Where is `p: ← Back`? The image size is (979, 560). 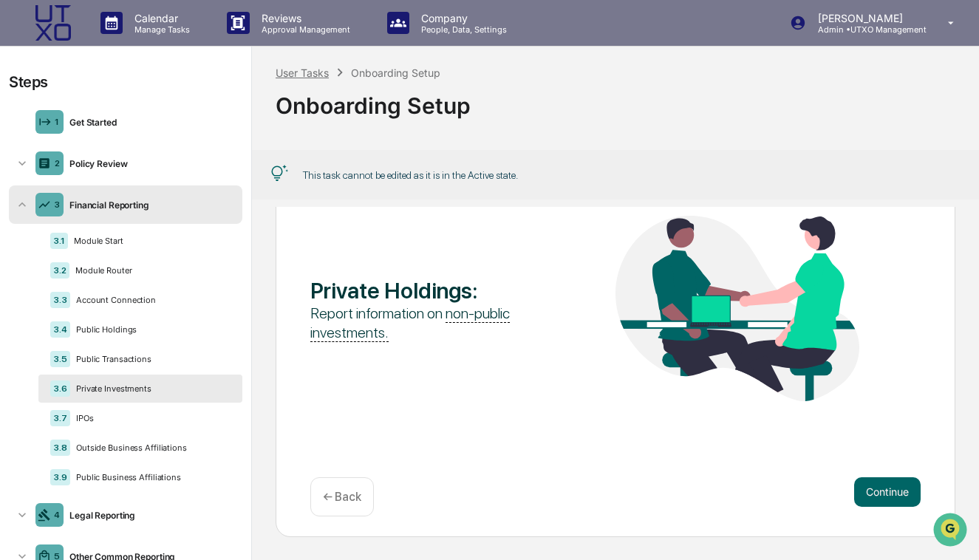
p: ← Back is located at coordinates (342, 497).